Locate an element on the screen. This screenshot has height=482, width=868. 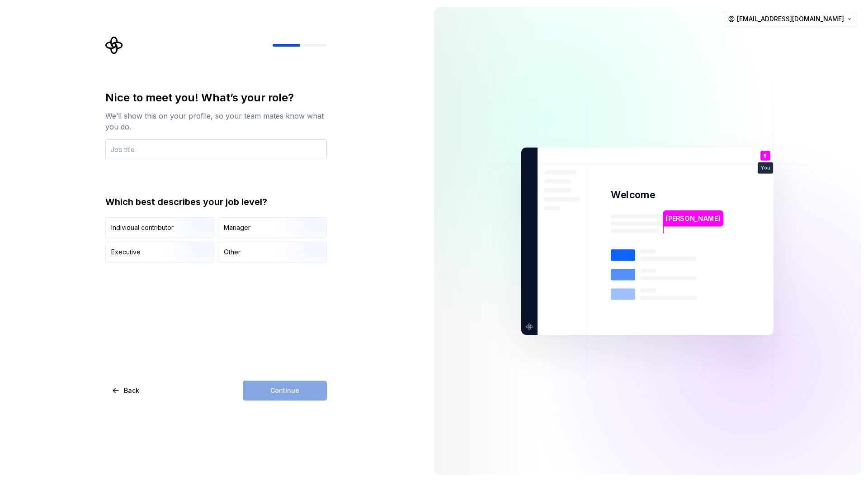
div: We’ll show this on your profile, so your team mates know what you do. is located at coordinates (216, 121).